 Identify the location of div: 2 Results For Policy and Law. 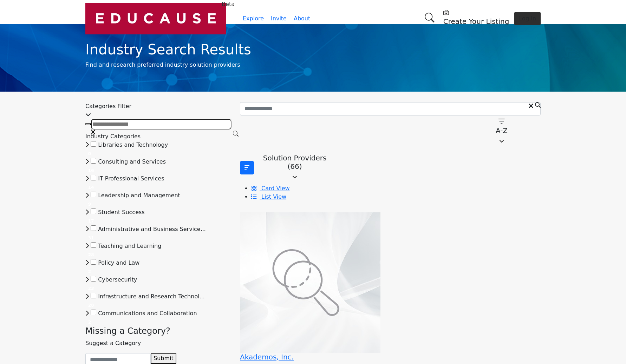
(159, 271).